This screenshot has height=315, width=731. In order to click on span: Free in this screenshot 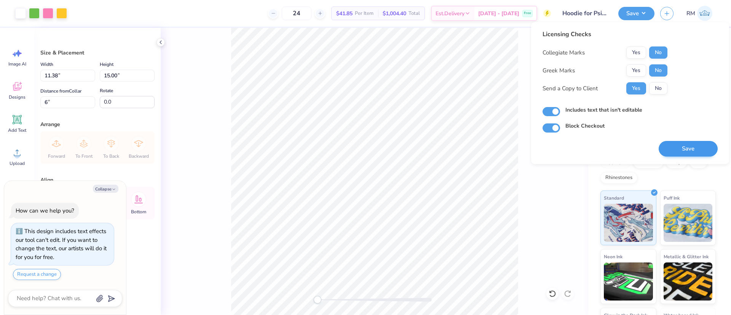, I will do `click(528, 13)`.